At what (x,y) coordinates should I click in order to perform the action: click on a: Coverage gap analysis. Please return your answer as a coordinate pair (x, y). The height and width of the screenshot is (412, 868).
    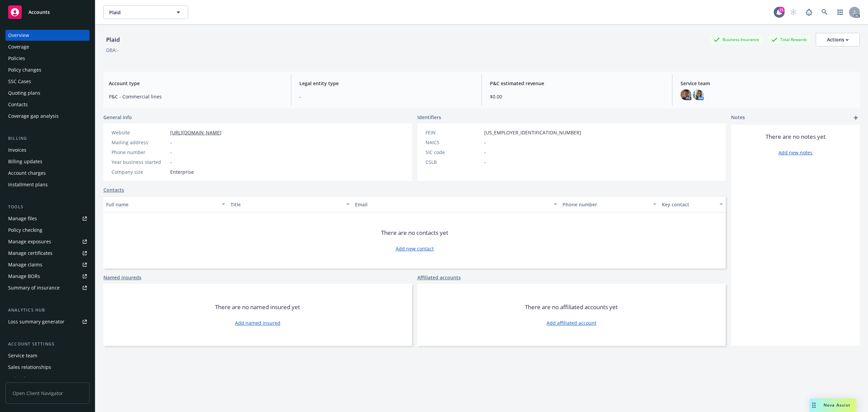
    Looking at the image, I should click on (47, 116).